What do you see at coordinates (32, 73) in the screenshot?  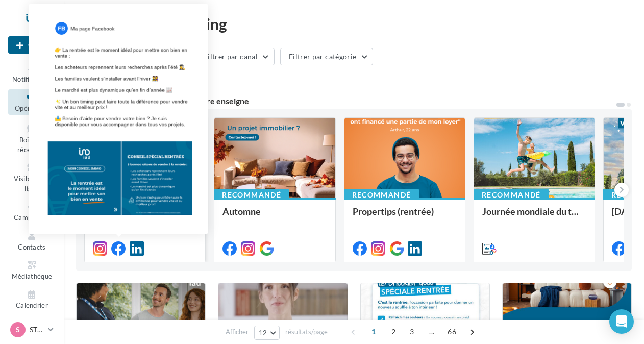 I see `button: Notifications 4` at bounding box center [32, 73].